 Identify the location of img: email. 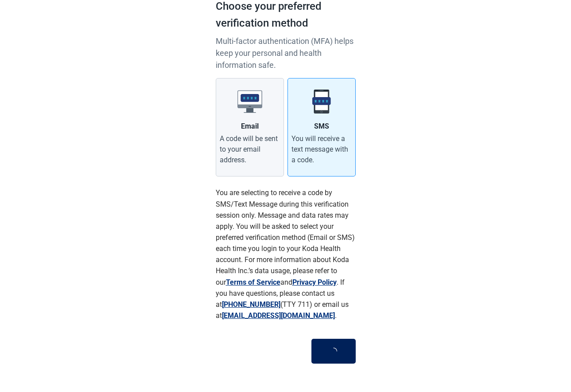
(250, 101).